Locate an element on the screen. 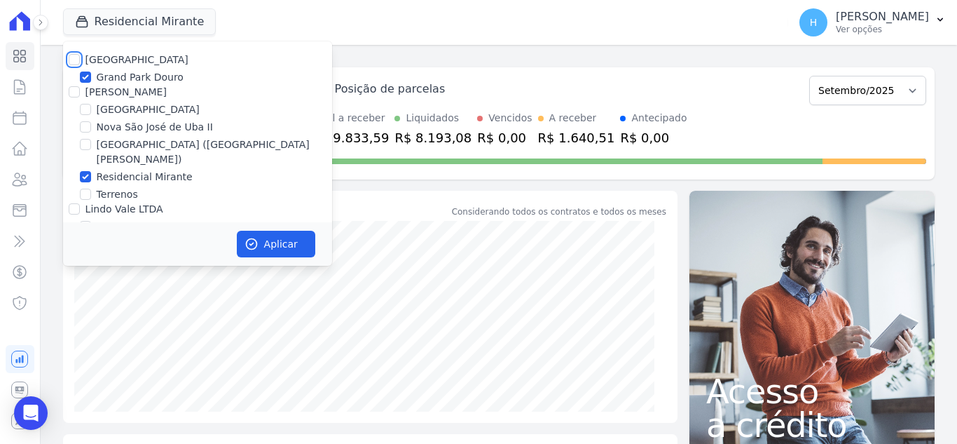 The image size is (957, 444). button: Aplicar is located at coordinates (276, 244).